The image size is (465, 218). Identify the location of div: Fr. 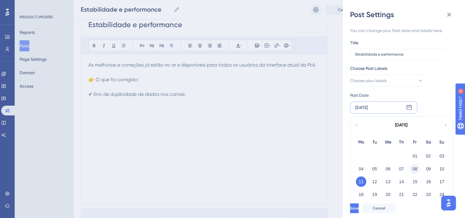
(415, 143).